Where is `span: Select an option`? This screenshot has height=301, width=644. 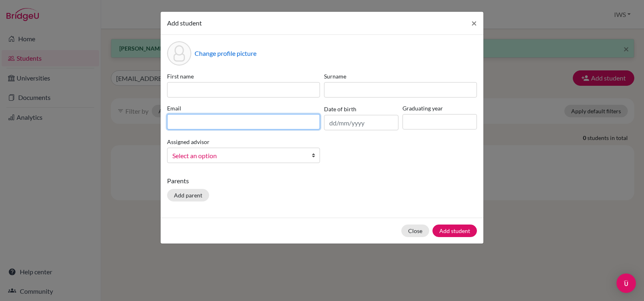
span: Select an option is located at coordinates (238, 156).